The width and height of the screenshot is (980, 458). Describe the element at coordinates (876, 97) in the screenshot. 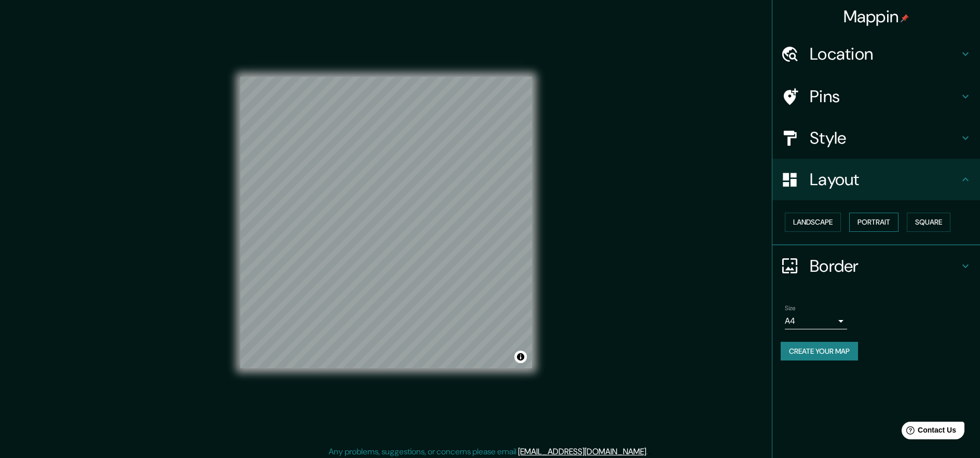

I see `div: Pins` at that location.